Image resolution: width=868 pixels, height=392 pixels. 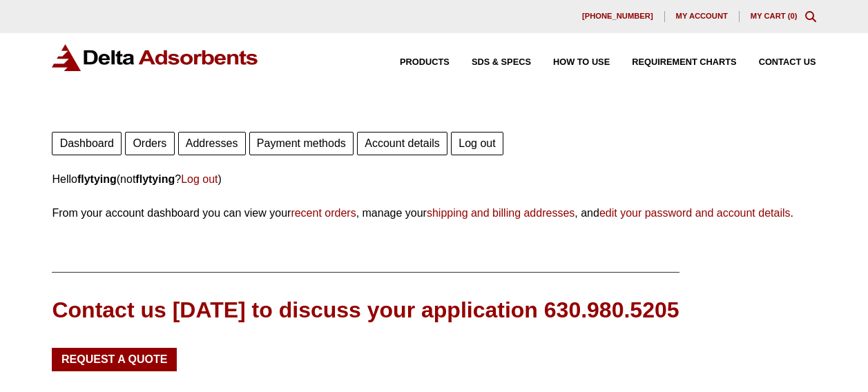 What do you see at coordinates (156, 57) in the screenshot?
I see `a: Delta Adsorbents` at bounding box center [156, 57].